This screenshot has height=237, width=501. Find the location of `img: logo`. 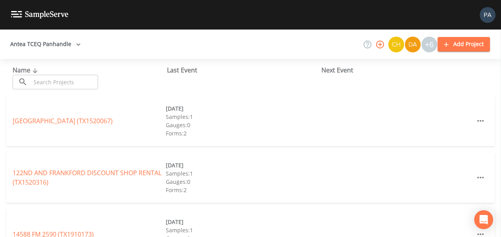

img: logo is located at coordinates (40, 15).